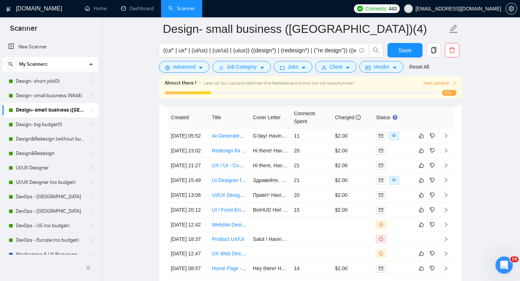  What do you see at coordinates (184, 67) in the screenshot?
I see `span: Advanced` at bounding box center [184, 67].